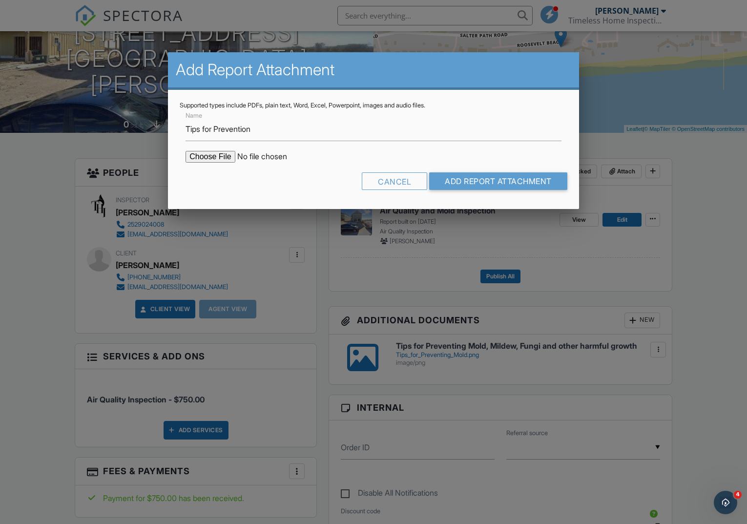 This screenshot has width=747, height=524. What do you see at coordinates (395, 181) in the screenshot?
I see `div: Cancel` at bounding box center [395, 181].